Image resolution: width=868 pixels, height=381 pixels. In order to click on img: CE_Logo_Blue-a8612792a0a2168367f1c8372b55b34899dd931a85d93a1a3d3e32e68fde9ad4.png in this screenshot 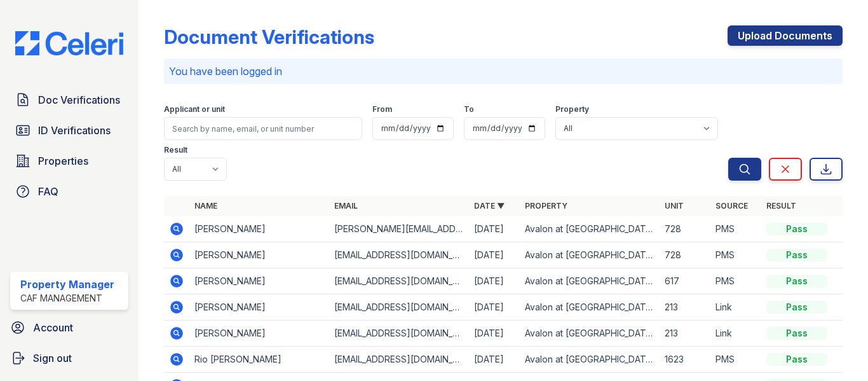, I will do `click(69, 43)`.